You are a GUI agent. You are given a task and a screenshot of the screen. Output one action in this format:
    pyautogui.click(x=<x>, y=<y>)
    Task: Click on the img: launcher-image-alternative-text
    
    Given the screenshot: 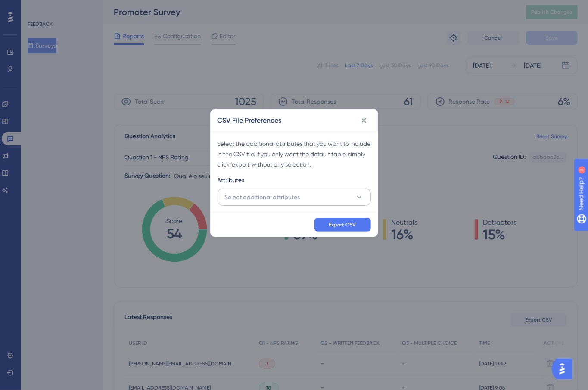 What is the action you would take?
    pyautogui.click(x=11, y=13)
    